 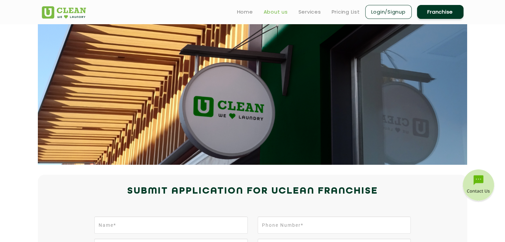 I want to click on input: Name*, so click(x=171, y=225).